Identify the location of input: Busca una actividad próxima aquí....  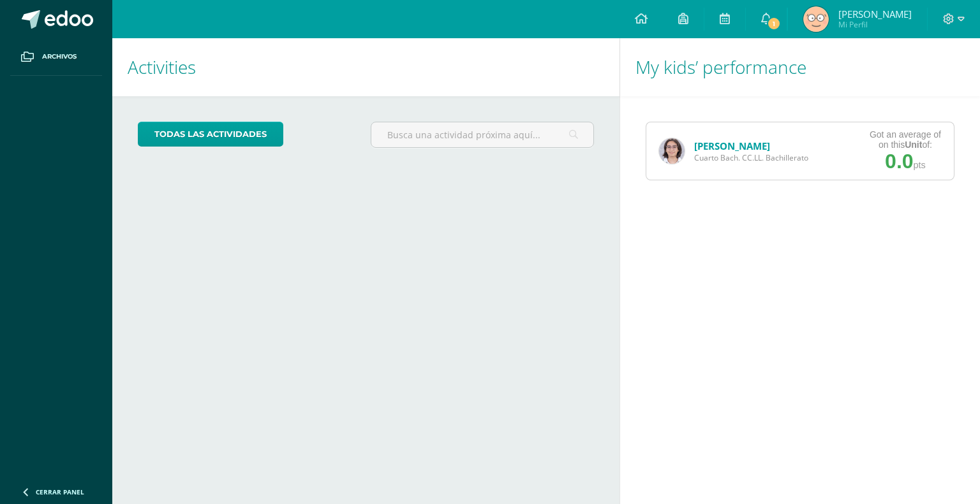
(481, 134).